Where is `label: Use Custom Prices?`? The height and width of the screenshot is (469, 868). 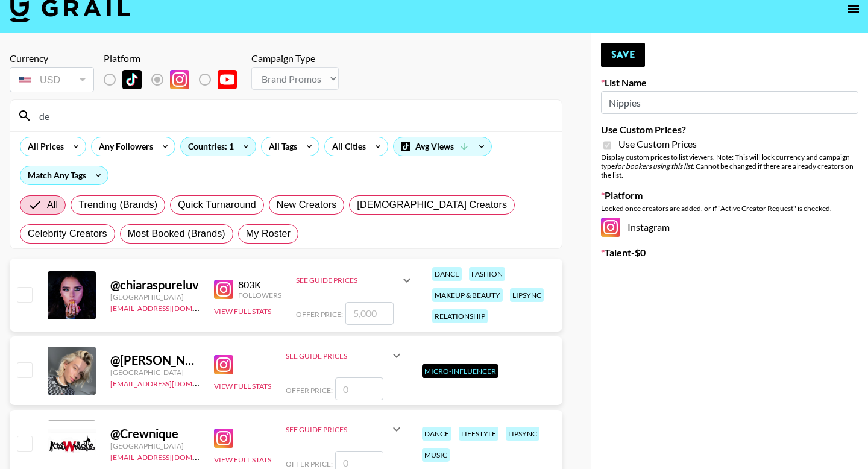
label: Use Custom Prices? is located at coordinates (729, 129).